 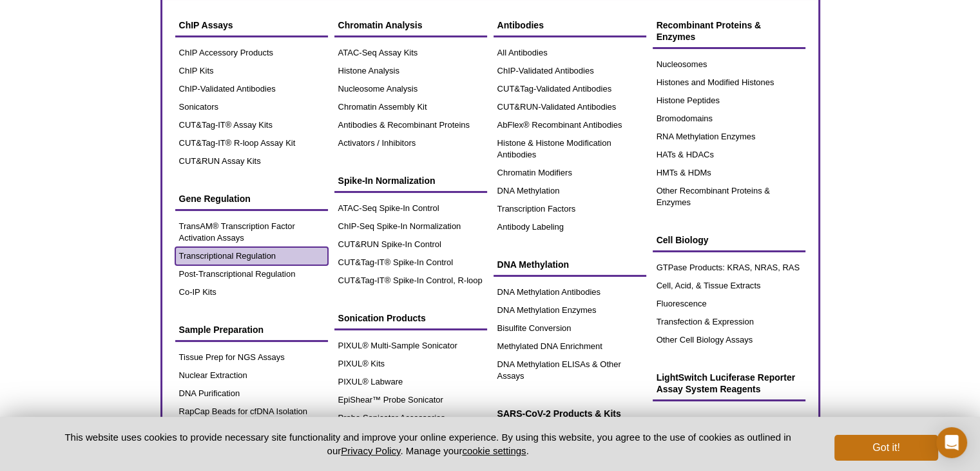 I want to click on span: Chromatin Analysis, so click(x=380, y=25).